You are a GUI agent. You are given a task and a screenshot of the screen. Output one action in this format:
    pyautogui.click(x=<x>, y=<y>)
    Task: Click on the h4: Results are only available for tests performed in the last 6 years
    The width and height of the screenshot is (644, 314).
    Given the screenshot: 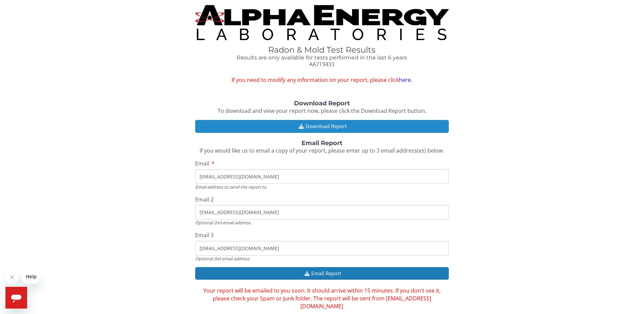 What is the action you would take?
    pyautogui.click(x=322, y=58)
    